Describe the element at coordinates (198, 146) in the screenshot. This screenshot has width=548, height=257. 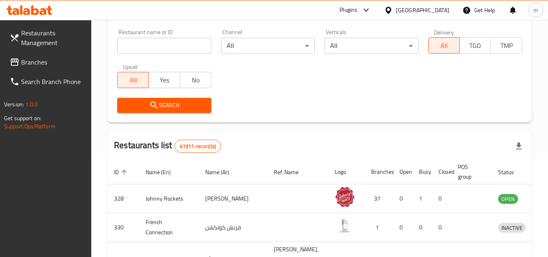
I see `div: Total records count` at that location.